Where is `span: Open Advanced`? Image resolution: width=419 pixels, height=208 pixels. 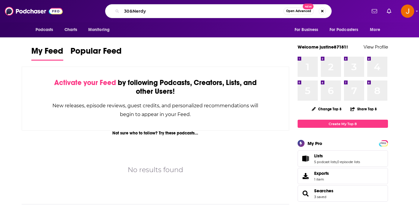
span: Open Advanced is located at coordinates (299, 11).